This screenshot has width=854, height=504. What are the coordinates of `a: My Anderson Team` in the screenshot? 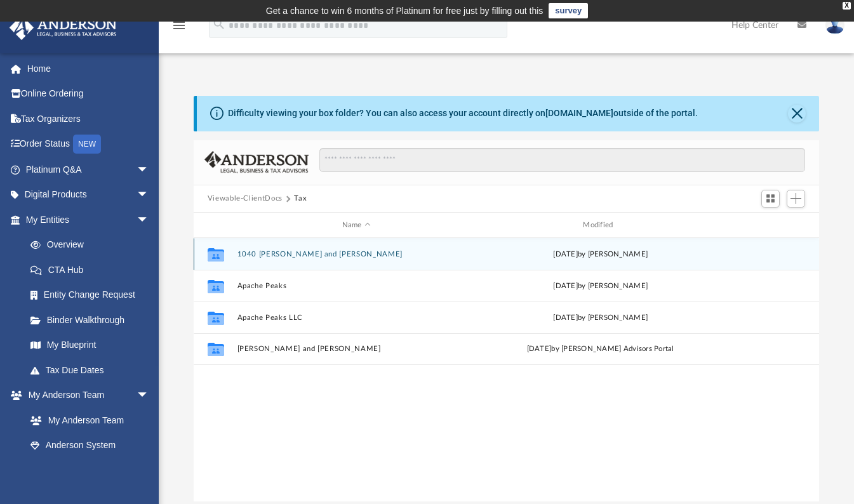 It's located at (87, 420).